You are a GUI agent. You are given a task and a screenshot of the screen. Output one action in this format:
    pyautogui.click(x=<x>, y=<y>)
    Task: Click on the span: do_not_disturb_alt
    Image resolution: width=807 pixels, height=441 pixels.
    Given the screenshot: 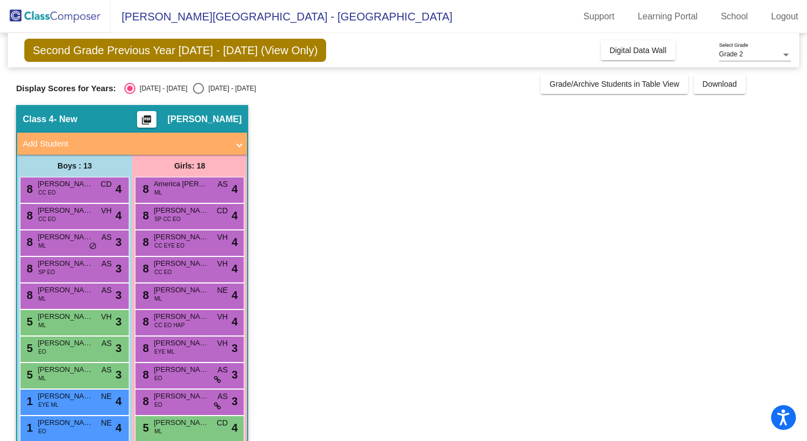 What is the action you would take?
    pyautogui.click(x=93, y=247)
    